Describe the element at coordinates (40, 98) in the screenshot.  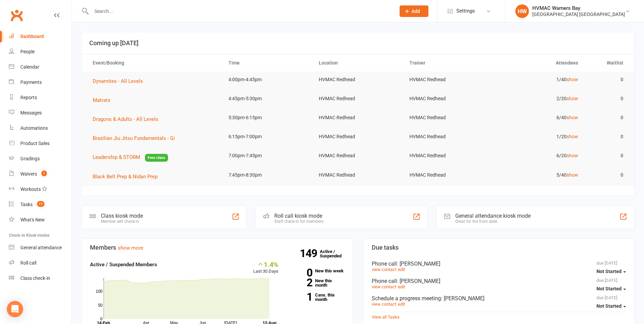
I see `a: Reports` at that location.